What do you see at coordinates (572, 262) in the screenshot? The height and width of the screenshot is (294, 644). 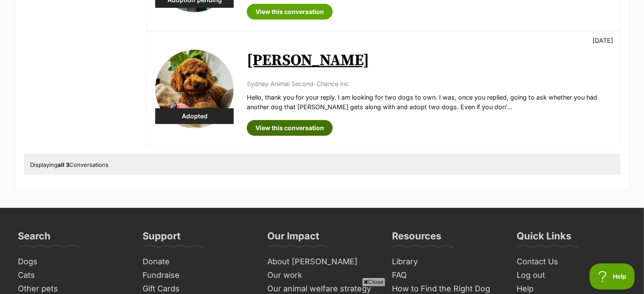 I see `a: Contact Us` at bounding box center [572, 262].